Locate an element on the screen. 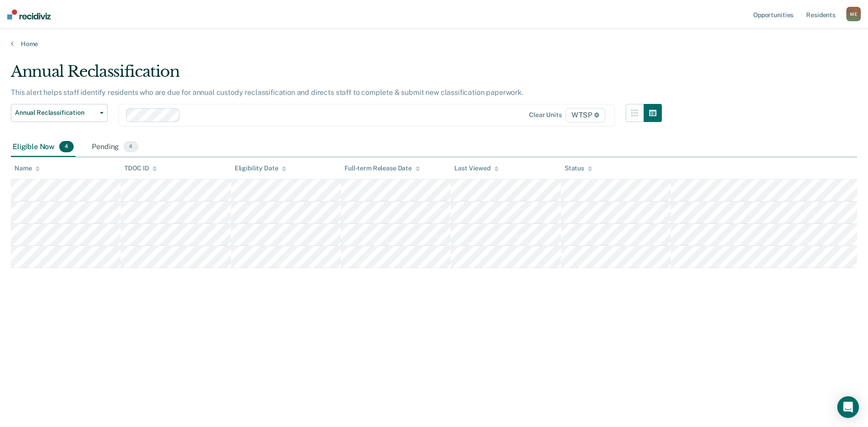 The image size is (868, 427). button: ME is located at coordinates (853, 14).